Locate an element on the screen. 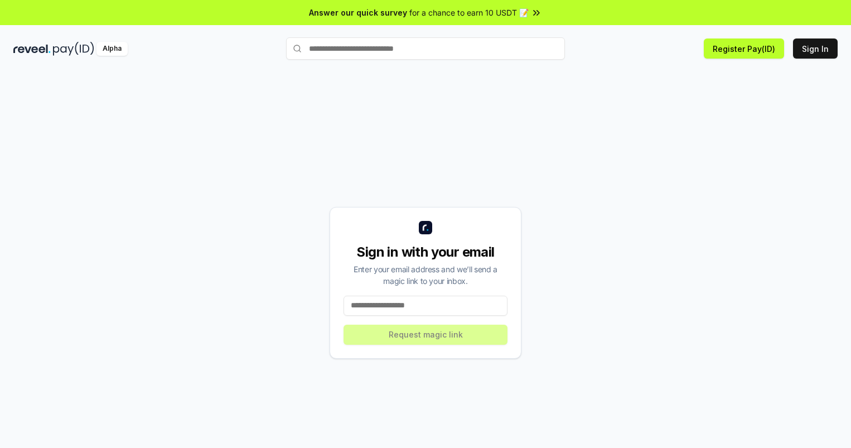 This screenshot has width=851, height=448. div: Sign in with your email is located at coordinates (426, 252).